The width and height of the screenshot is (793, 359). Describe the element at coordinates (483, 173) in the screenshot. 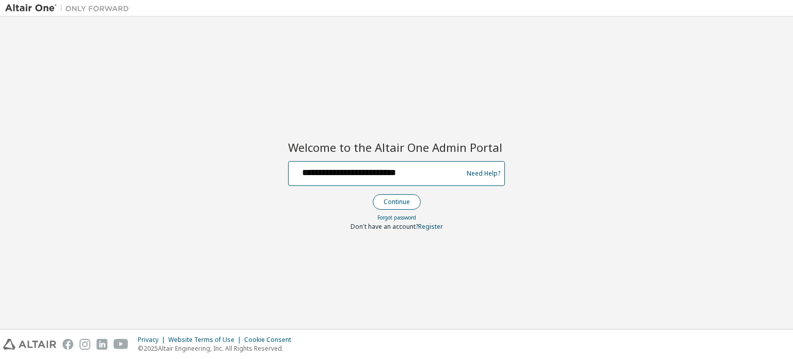

I see `a: Need Help?` at that location.